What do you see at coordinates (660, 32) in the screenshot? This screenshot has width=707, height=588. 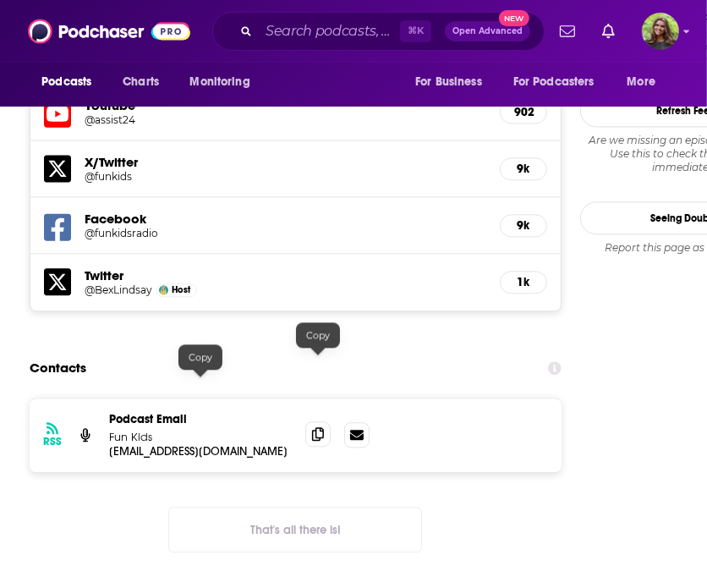 I see `img: User Profile` at bounding box center [660, 32].